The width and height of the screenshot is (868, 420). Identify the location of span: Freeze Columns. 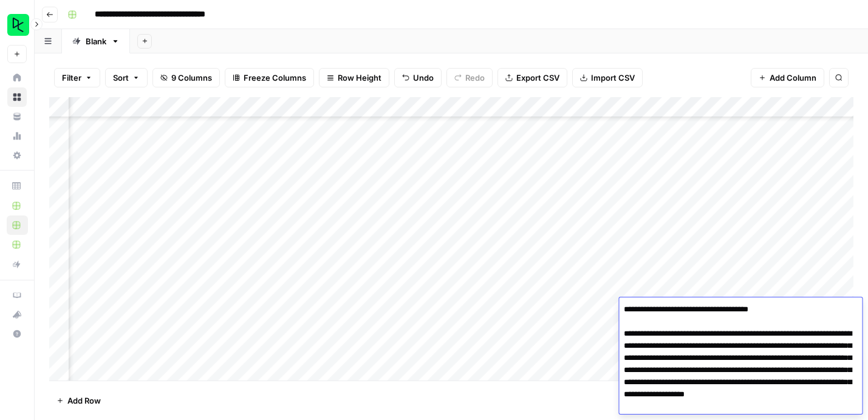
(275, 78).